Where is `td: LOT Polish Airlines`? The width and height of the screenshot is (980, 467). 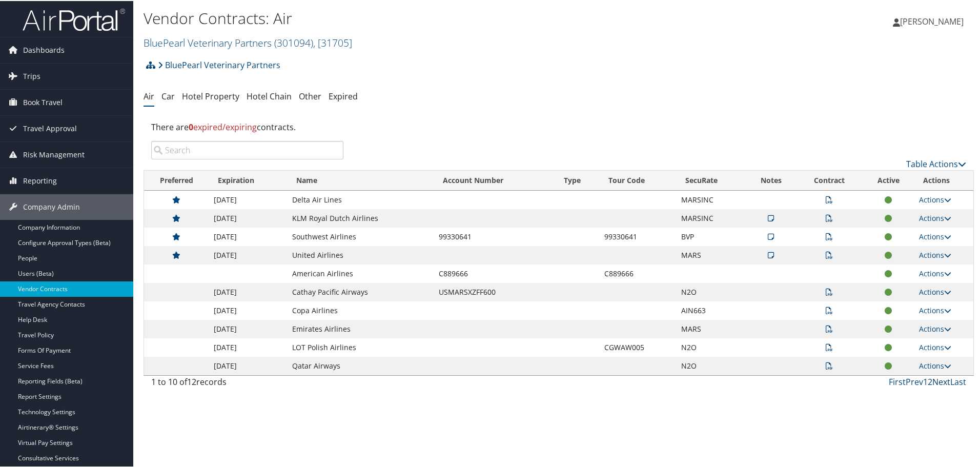
td: LOT Polish Airlines is located at coordinates (361, 347).